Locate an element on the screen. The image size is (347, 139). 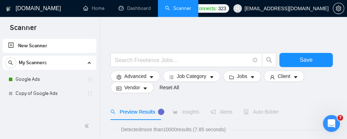
span: idcard is located at coordinates (119, 89).